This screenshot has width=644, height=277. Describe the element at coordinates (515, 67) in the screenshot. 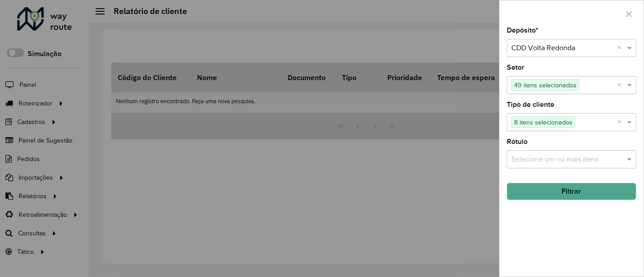

I see `label: Setor` at that location.